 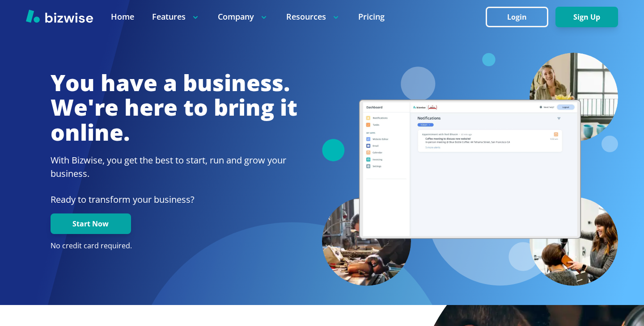 I want to click on a: Sign Up, so click(x=587, y=17).